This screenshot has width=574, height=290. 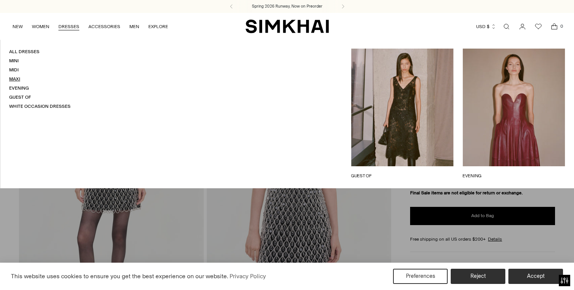 What do you see at coordinates (120, 276) in the screenshot?
I see `span: This website uses cookies to ensure you get the best experience on our website.` at bounding box center [120, 276].